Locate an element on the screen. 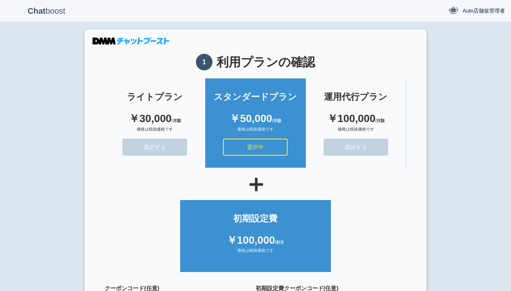 The height and width of the screenshot is (291, 511). b: Chat is located at coordinates (36, 11).